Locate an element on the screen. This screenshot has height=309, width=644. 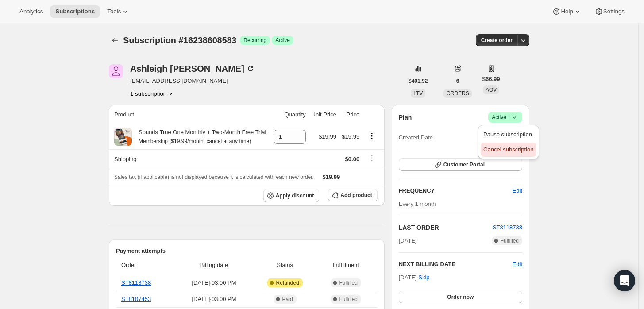
h2: FREQUENCY is located at coordinates (455, 191).